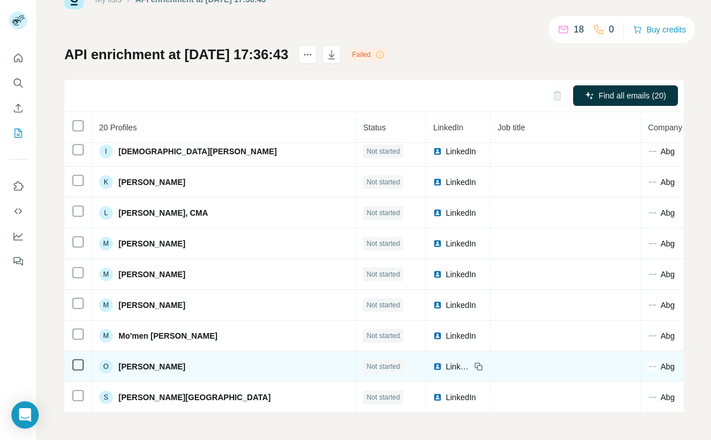 Image resolution: width=711 pixels, height=440 pixels. I want to click on div: Open Intercom Messenger, so click(25, 415).